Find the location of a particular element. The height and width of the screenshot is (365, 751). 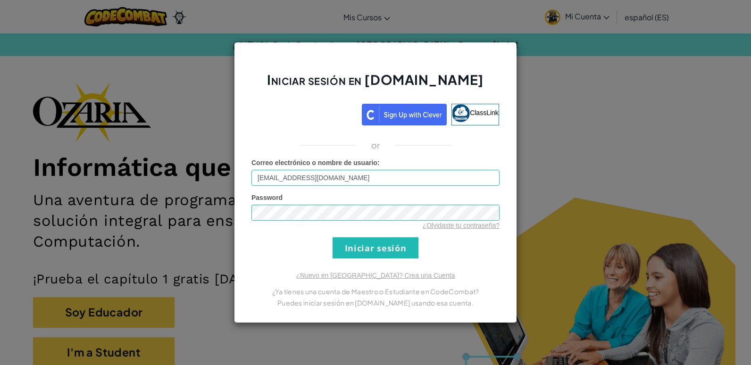

input: Iniciar sesión is located at coordinates (375, 248).